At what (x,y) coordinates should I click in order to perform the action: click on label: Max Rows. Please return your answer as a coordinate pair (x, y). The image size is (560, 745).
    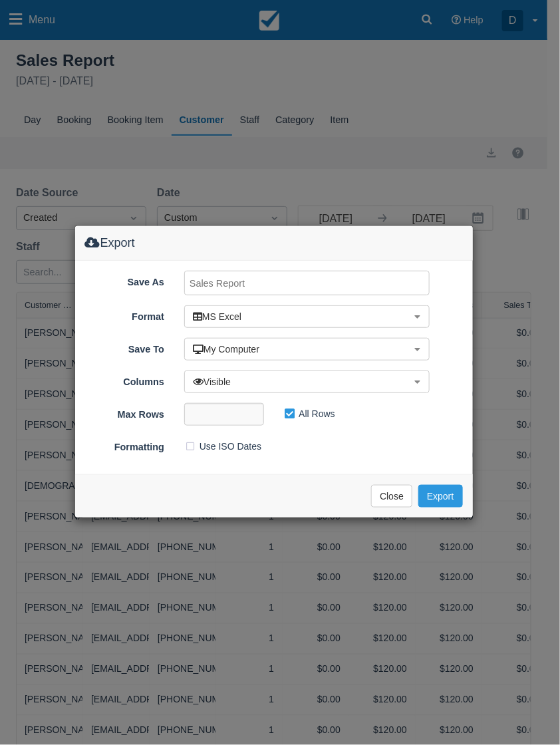
    Looking at the image, I should click on (125, 413).